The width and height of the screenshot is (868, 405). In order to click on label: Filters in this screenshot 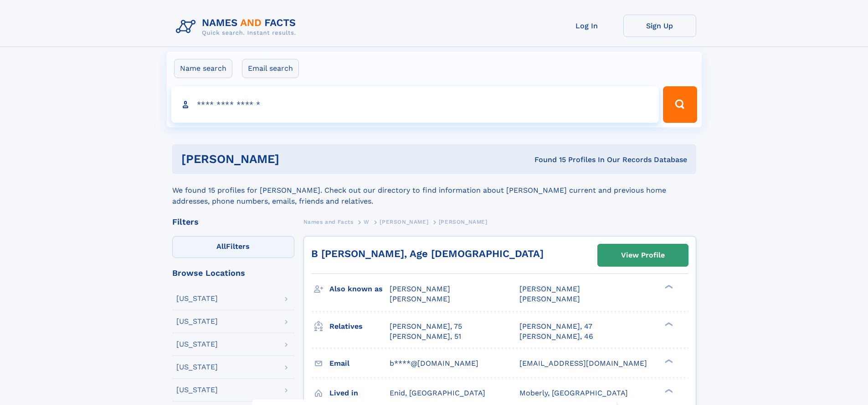, I will do `click(234, 247)`.